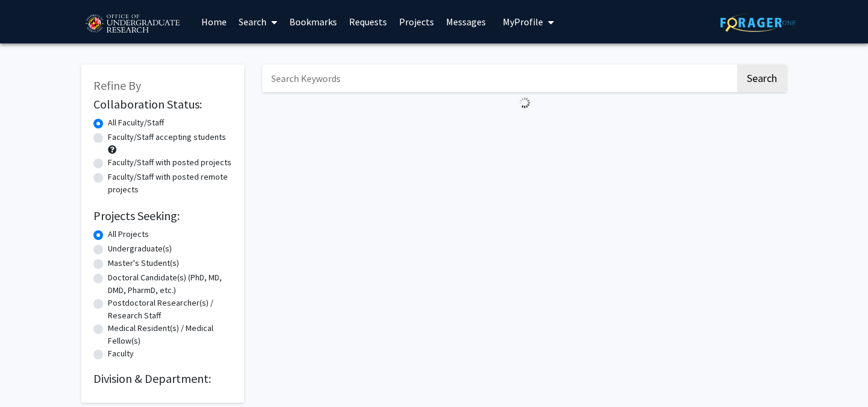  What do you see at coordinates (162, 216) in the screenshot?
I see `h2: Projects Seeking:` at bounding box center [162, 216].